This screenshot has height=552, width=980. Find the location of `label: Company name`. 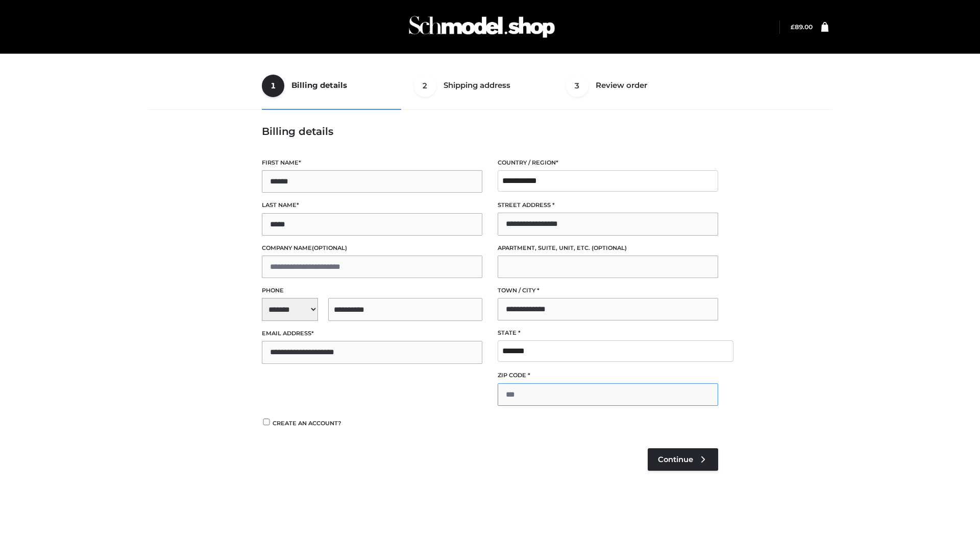

label: Company name is located at coordinates (372, 248).